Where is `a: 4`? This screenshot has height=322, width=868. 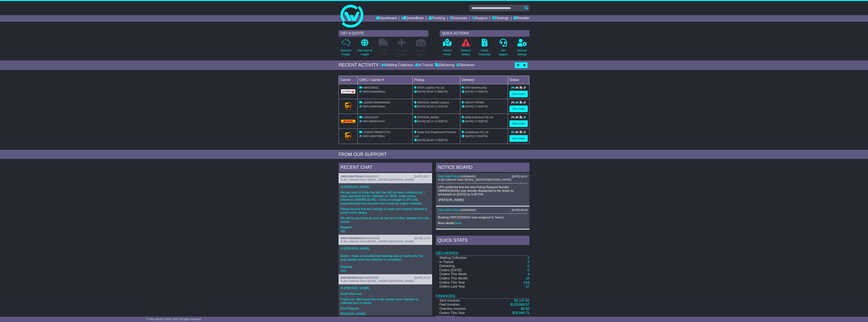 a: 4 is located at coordinates (529, 274).